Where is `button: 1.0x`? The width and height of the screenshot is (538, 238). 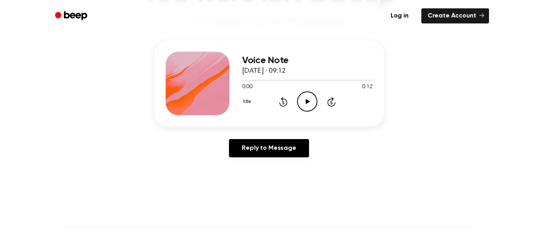 button: 1.0x is located at coordinates (248, 102).